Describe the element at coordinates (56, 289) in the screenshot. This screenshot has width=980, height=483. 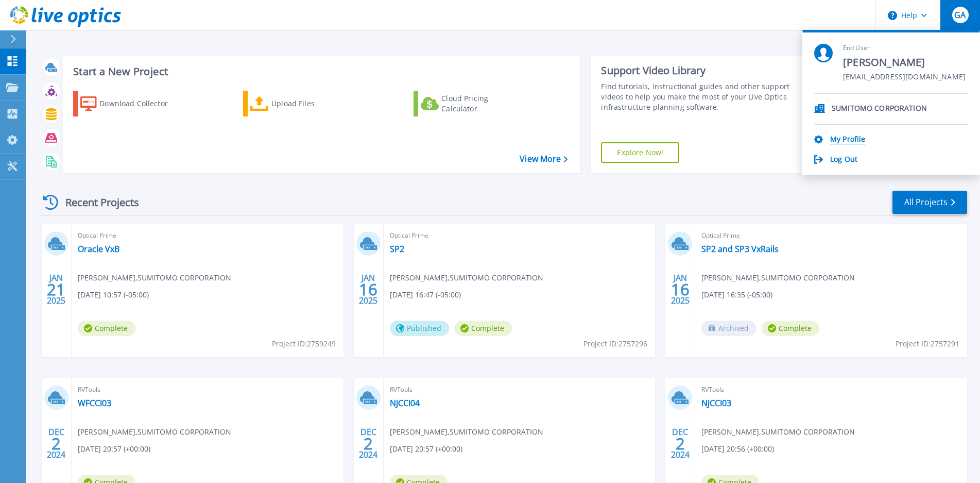
I see `span: 21` at that location.